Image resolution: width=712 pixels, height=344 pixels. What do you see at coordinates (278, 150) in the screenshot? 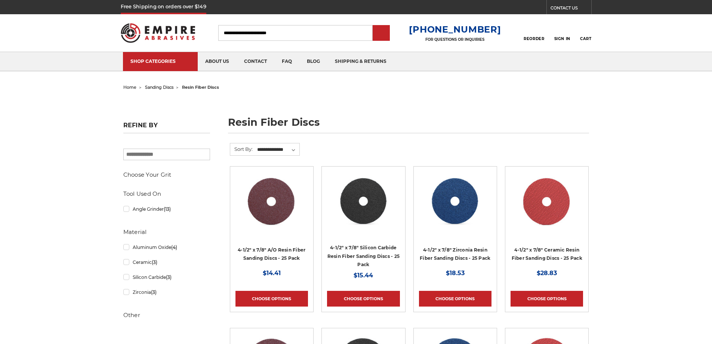
I see `select: Sort By:` at bounding box center [278, 150].